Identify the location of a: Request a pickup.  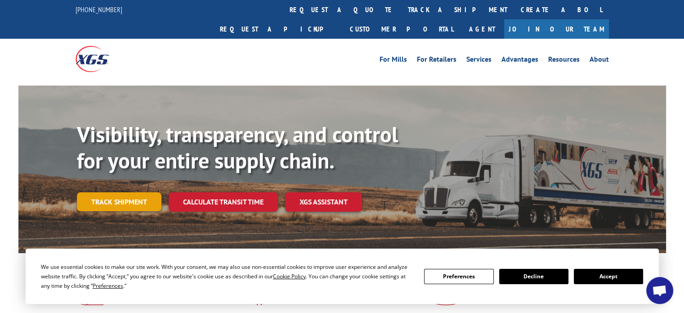
(278, 29).